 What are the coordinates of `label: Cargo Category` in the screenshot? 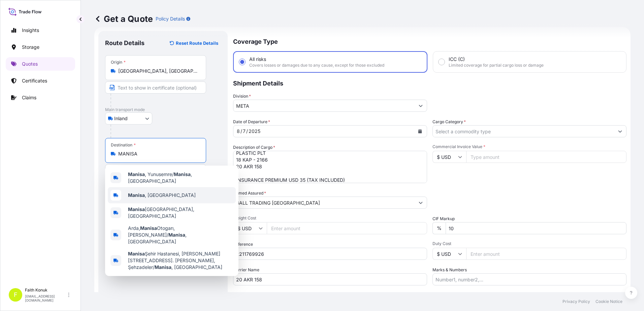 It's located at (449, 122).